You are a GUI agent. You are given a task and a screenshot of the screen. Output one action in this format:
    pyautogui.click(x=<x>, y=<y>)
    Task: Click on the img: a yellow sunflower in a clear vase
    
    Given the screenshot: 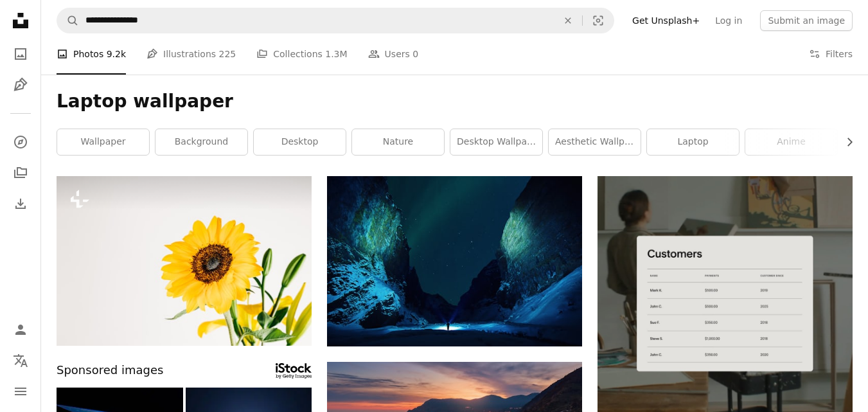 What is the action you would take?
    pyautogui.click(x=184, y=261)
    